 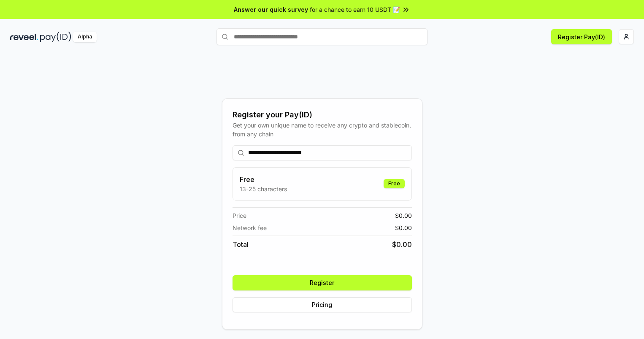 What do you see at coordinates (84, 37) in the screenshot?
I see `div: Alpha` at bounding box center [84, 37].